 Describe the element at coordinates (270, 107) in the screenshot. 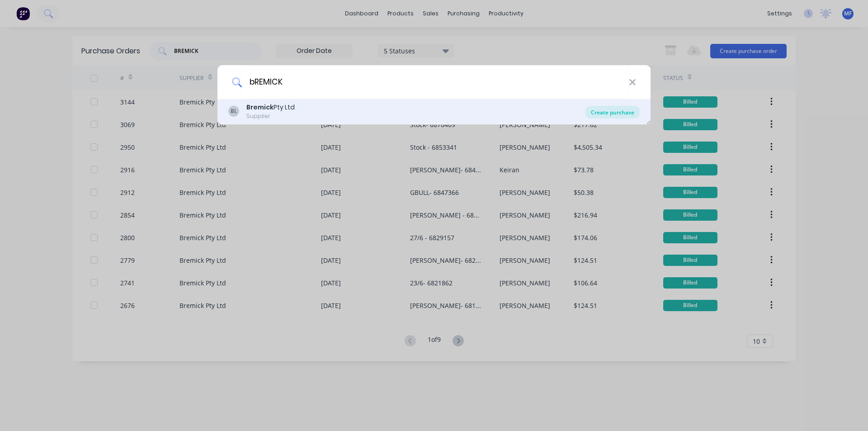

I see `div: Pty Ltd` at that location.